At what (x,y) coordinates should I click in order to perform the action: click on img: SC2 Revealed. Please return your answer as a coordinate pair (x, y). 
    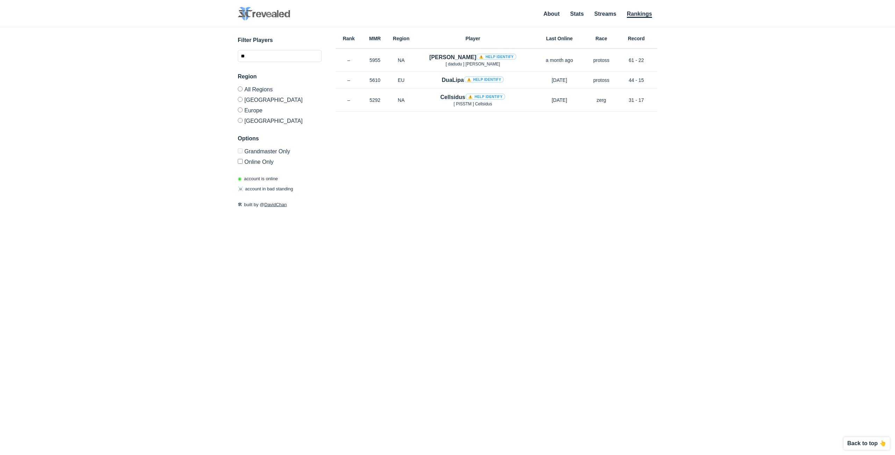
    Looking at the image, I should click on (264, 14).